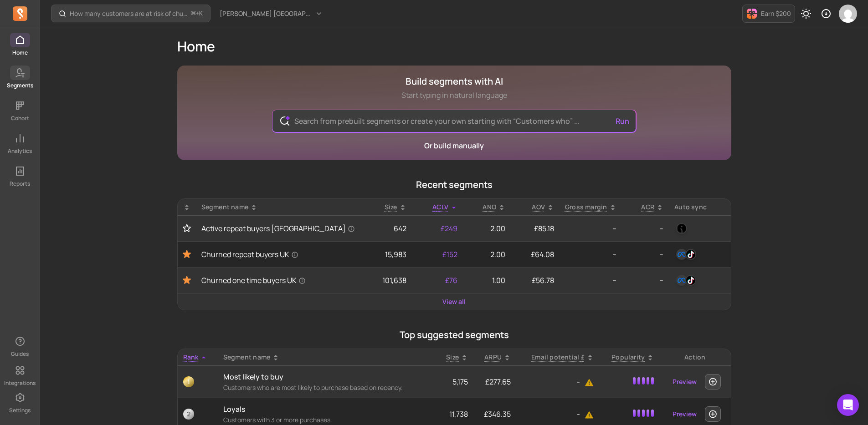 This screenshot has height=425, width=868. What do you see at coordinates (628, 357) in the screenshot?
I see `p: Popularity` at bounding box center [628, 357].